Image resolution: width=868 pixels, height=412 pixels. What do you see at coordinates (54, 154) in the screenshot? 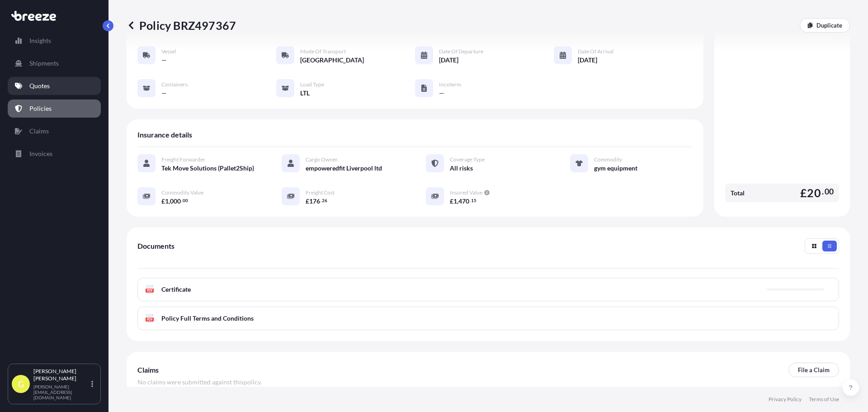
I see `a: Invoices` at bounding box center [54, 154].